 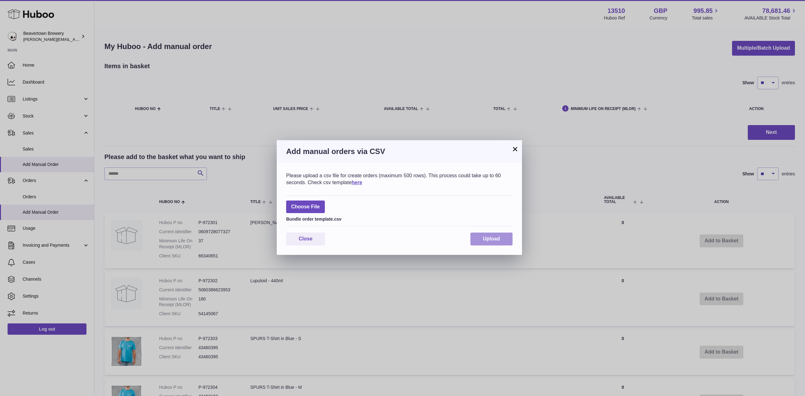 I want to click on span: Choose File, so click(x=305, y=207).